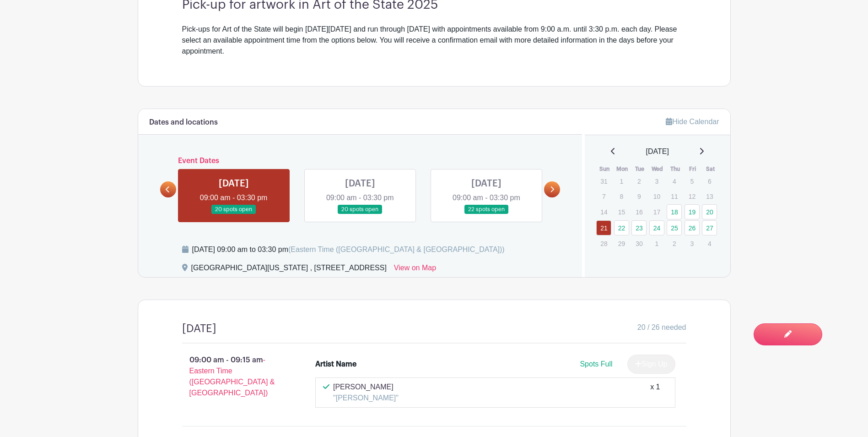  I want to click on p: 8, so click(621, 196).